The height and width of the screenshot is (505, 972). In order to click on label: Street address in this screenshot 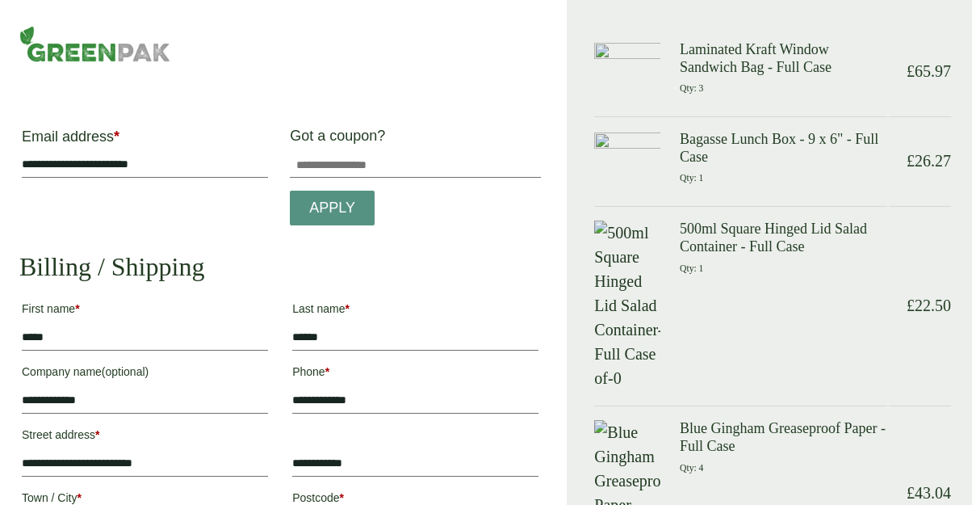, I will do `click(145, 437)`.